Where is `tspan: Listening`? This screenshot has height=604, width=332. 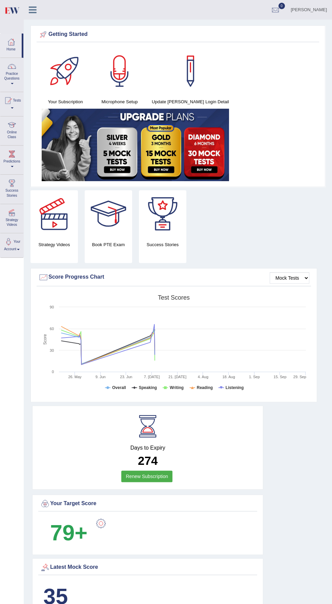
tspan: Listening is located at coordinates (234, 388).